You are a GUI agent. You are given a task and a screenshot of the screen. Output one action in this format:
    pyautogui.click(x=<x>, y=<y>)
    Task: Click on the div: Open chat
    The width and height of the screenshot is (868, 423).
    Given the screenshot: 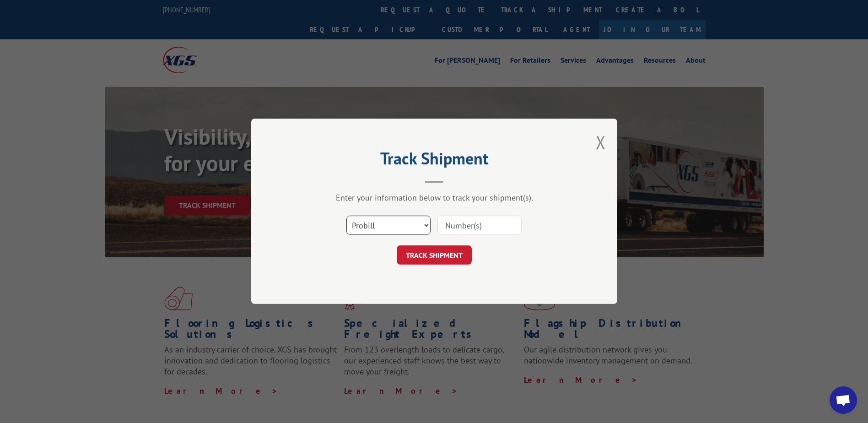 What is the action you would take?
    pyautogui.click(x=844, y=400)
    